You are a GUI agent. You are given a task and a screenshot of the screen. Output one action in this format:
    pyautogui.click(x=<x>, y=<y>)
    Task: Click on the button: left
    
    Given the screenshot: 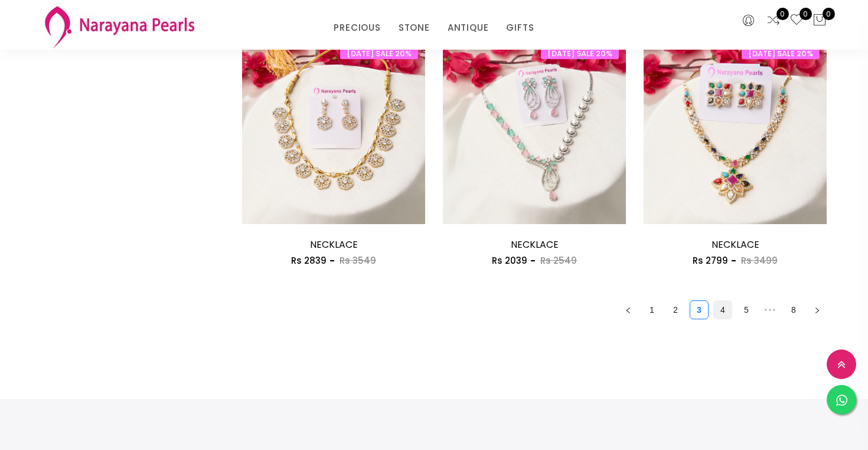 What is the action you would take?
    pyautogui.click(x=628, y=309)
    